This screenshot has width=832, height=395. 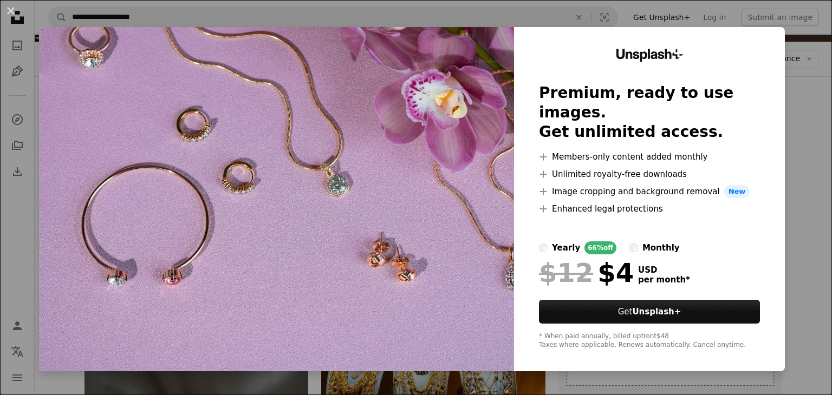 What do you see at coordinates (649, 209) in the screenshot?
I see `li: Enhanced legal protections` at bounding box center [649, 209].